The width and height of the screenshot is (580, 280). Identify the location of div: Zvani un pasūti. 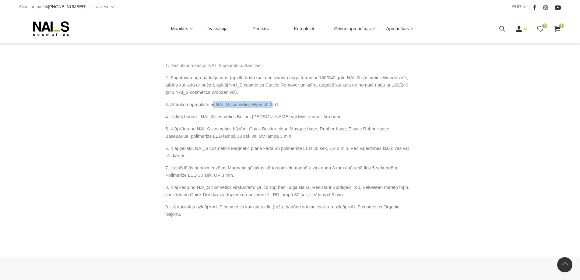
(53, 7).